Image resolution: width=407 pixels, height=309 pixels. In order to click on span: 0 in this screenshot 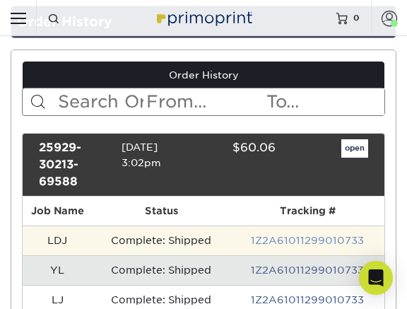, I will do `click(356, 18)`.